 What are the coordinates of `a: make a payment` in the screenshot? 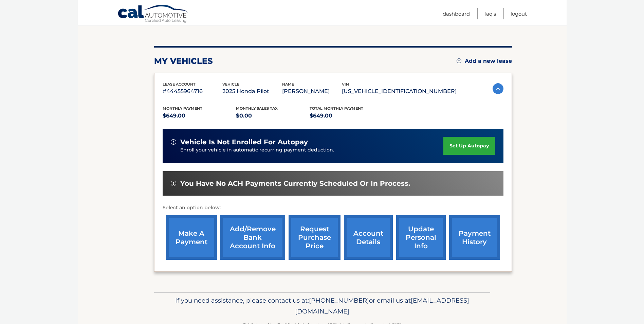 It's located at (192, 237).